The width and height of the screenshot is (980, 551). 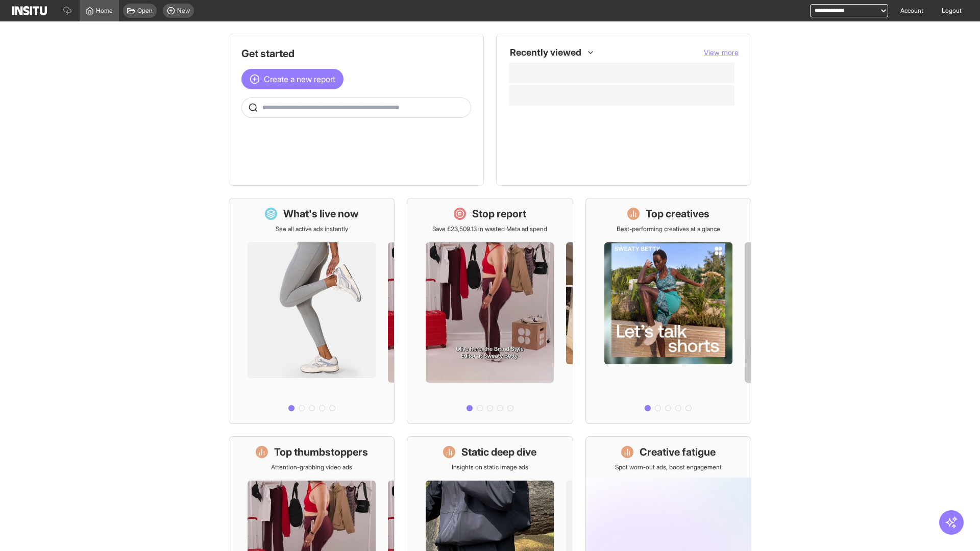 I want to click on a: What's live nowSee all active ads instantly, so click(x=311, y=311).